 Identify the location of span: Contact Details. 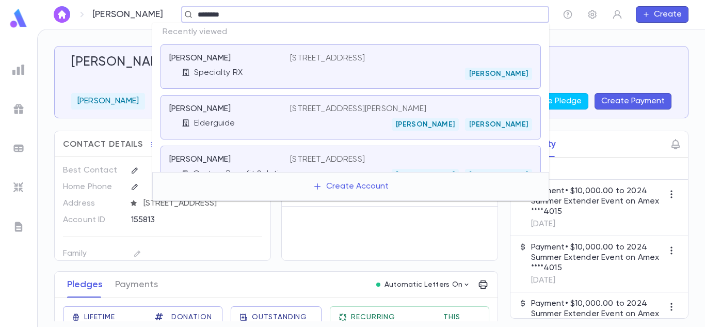
(103, 145).